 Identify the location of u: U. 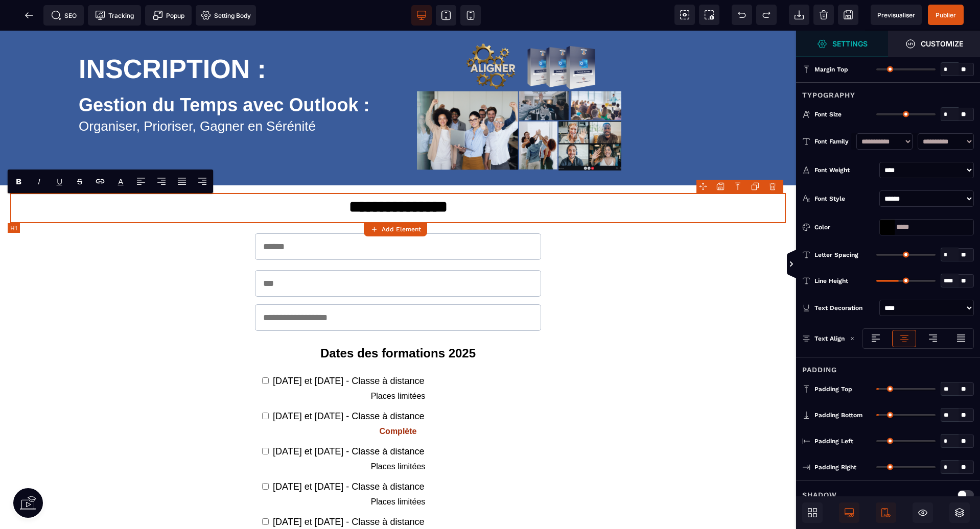
(59, 181).